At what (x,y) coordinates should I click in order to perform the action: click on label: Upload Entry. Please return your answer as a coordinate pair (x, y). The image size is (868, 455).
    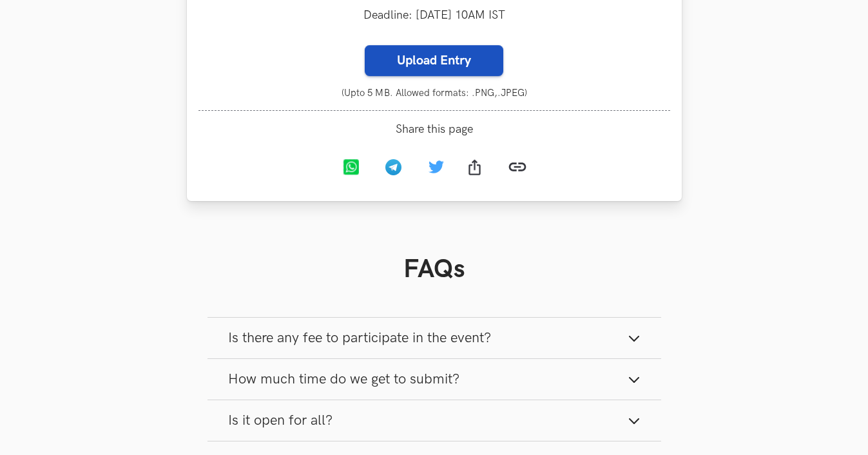
    Looking at the image, I should click on (434, 60).